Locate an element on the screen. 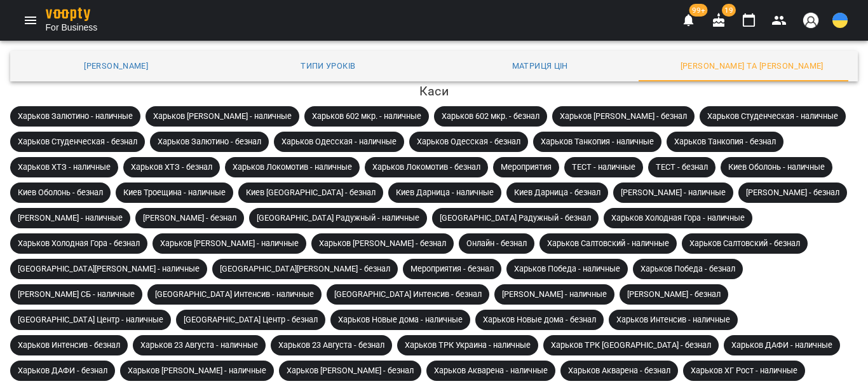  a: Типи уроків is located at coordinates (328, 66).